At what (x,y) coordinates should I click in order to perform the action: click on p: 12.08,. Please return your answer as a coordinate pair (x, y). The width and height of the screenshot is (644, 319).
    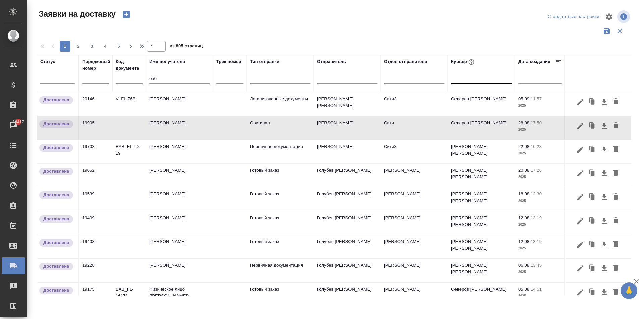
    Looking at the image, I should click on (524, 241).